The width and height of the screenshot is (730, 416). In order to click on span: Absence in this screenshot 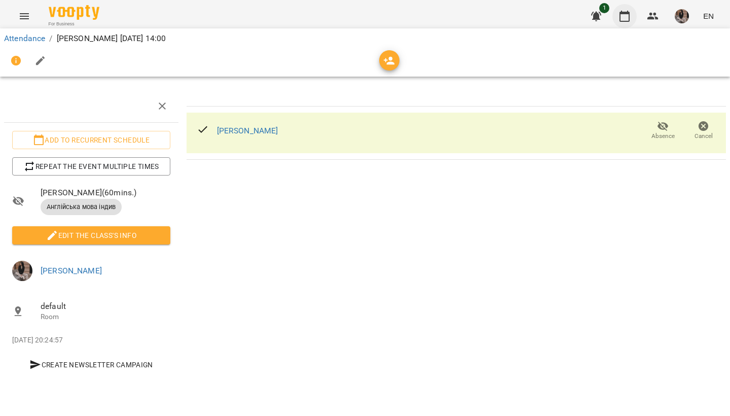, I will do `click(663, 136)`.